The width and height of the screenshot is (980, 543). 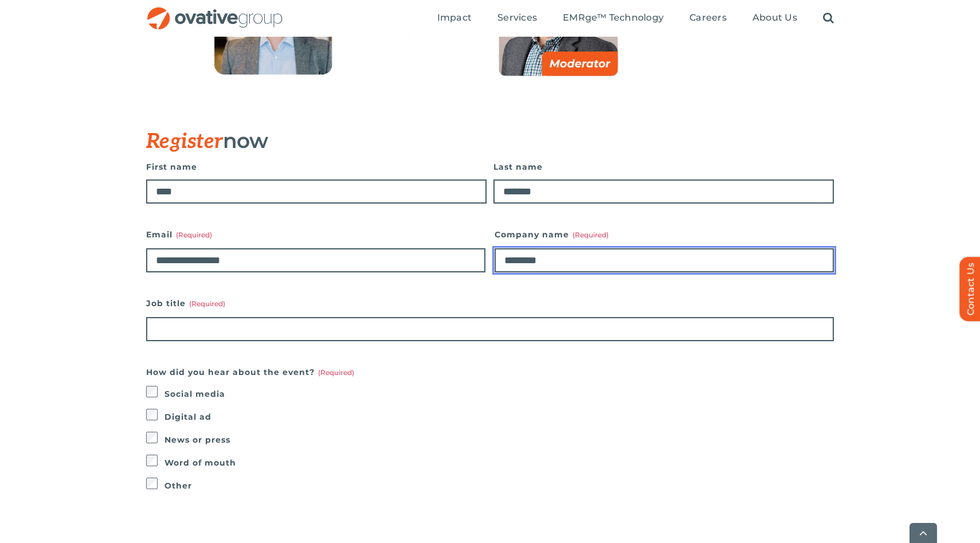 What do you see at coordinates (454, 18) in the screenshot?
I see `a: Impact` at bounding box center [454, 18].